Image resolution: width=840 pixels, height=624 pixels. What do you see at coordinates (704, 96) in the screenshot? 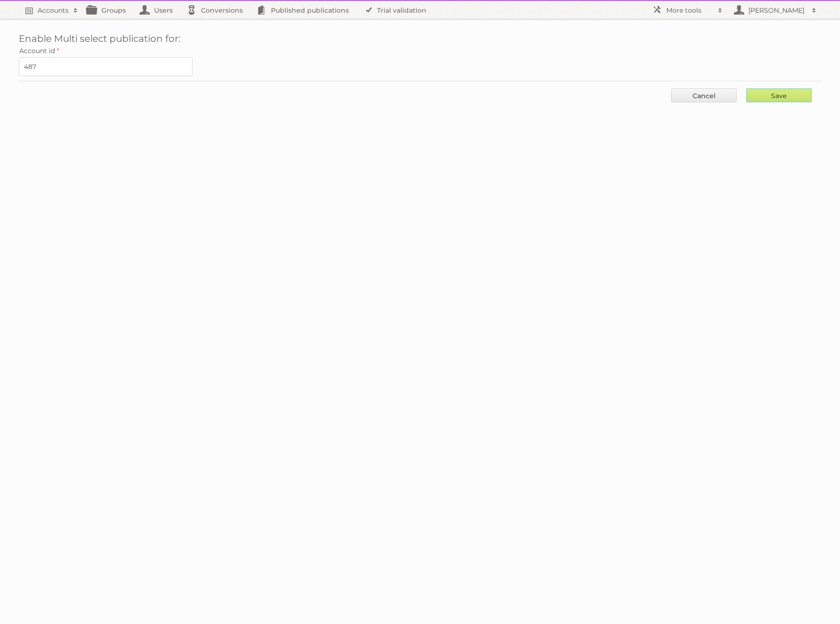
I see `a: Cancel` at bounding box center [704, 96].